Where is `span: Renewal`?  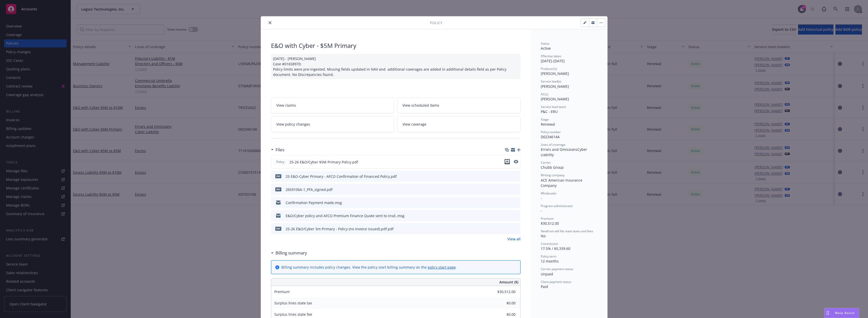
span: Renewal is located at coordinates (548, 124).